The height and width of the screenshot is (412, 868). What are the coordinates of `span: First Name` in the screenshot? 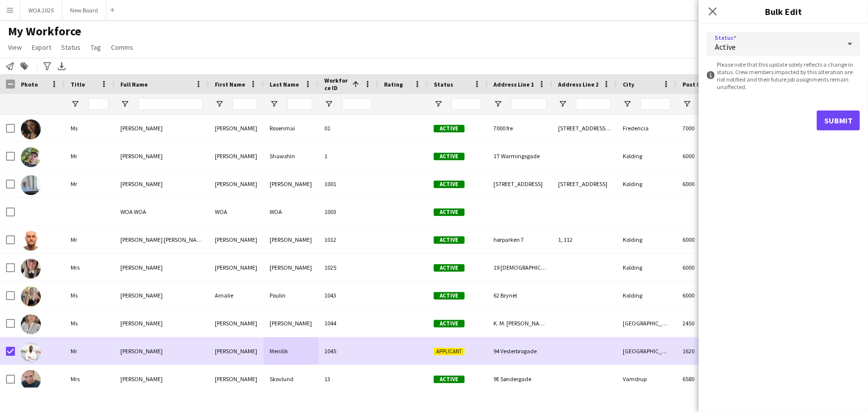 It's located at (230, 84).